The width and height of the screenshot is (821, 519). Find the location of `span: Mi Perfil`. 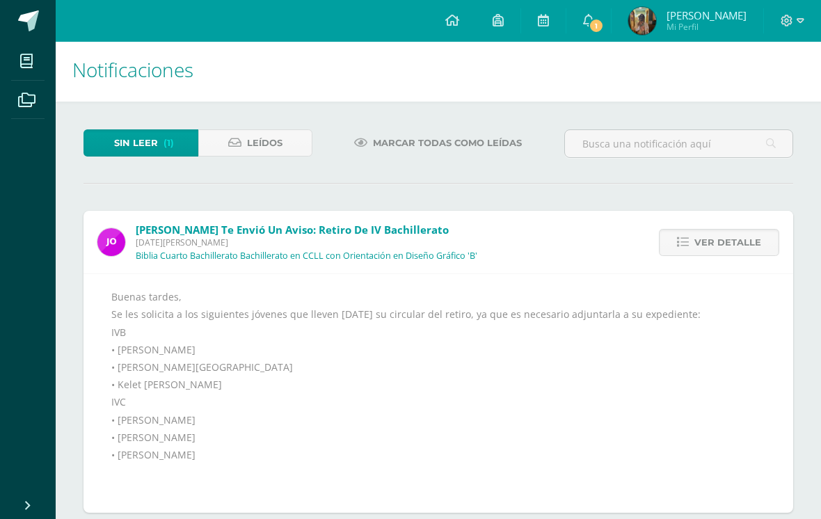

span: Mi Perfil is located at coordinates (707, 26).